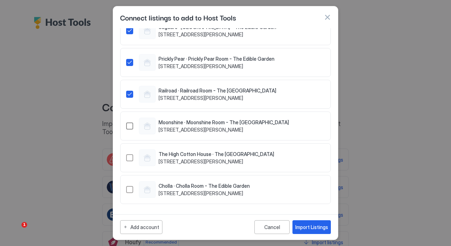 This screenshot has width=451, height=246. Describe the element at coordinates (216, 59) in the screenshot. I see `span: Prickly Pear · Prickly Pear Room - The Edible Garden` at that location.